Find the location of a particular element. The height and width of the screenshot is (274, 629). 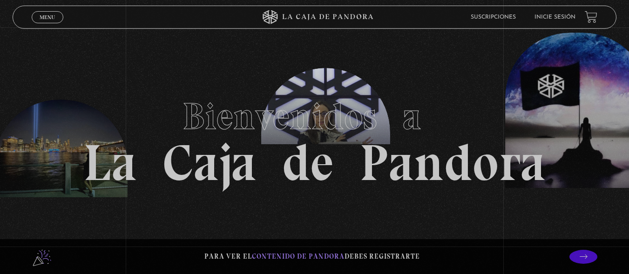

a: View your shopping cart is located at coordinates (590, 17).